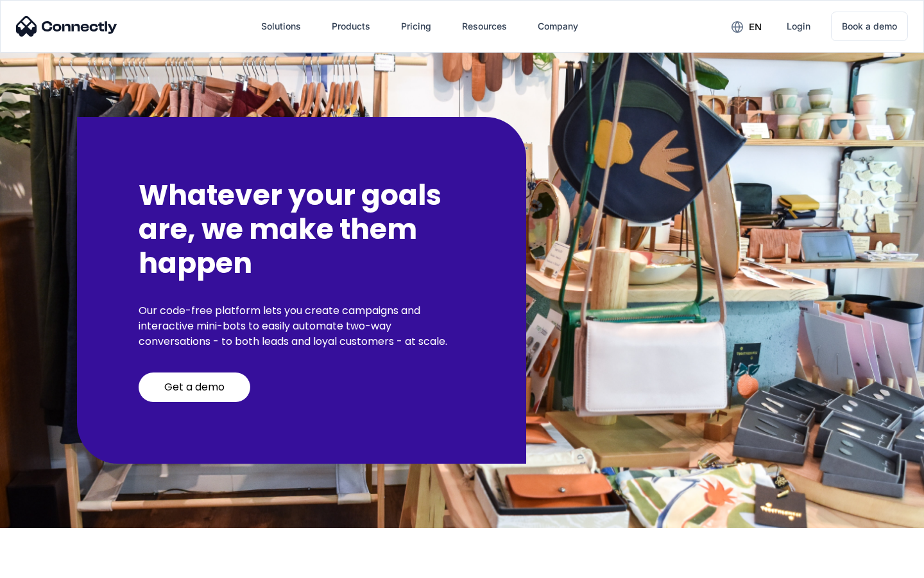 The image size is (924, 578). What do you see at coordinates (194, 388) in the screenshot?
I see `a: Get a demo` at bounding box center [194, 388].